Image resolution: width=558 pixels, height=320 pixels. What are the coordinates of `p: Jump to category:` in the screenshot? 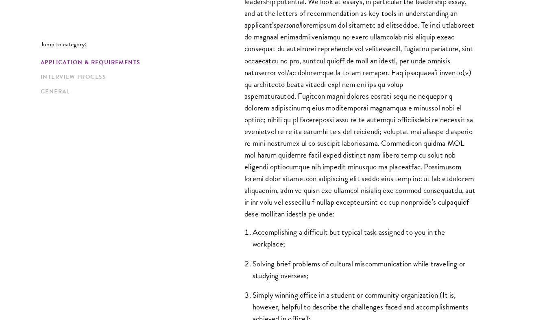 It's located at (122, 44).